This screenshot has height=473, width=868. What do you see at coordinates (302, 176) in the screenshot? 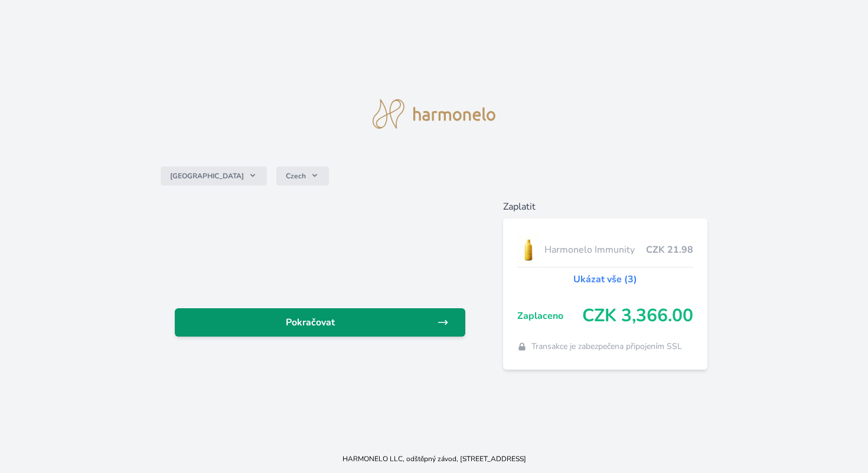
I see `button: Czech` at bounding box center [302, 176].